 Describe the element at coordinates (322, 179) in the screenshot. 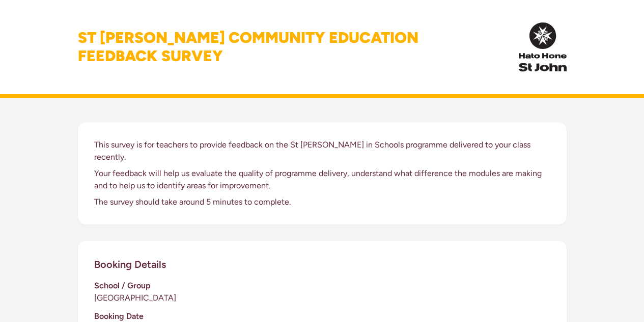

I see `p: Your feedback will help us evaluate the quality of programme delivery, understand what difference...` at that location.